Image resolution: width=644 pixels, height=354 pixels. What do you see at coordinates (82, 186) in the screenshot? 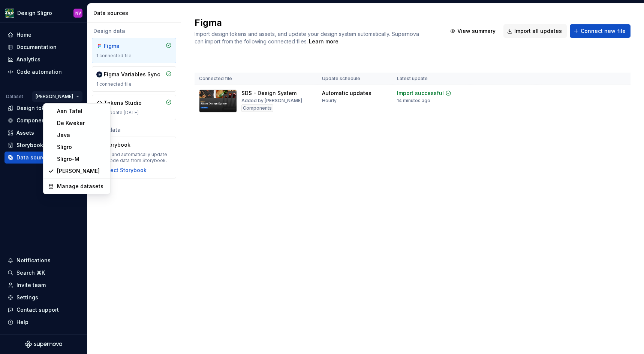
I see `div: Manage datasets` at bounding box center [82, 186].